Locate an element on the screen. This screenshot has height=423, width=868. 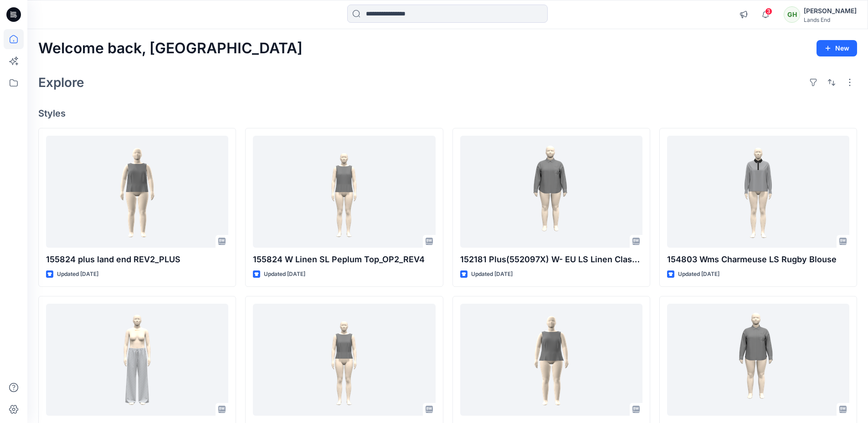
div: GH is located at coordinates (792, 14).